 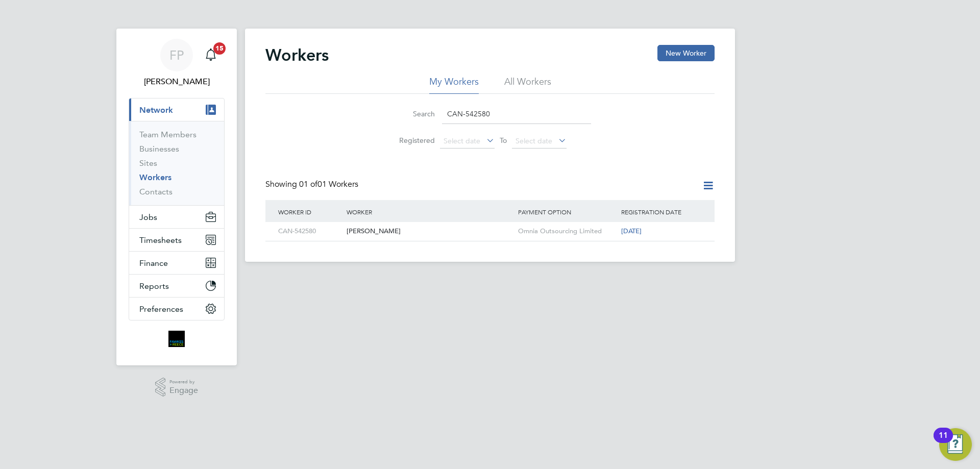 What do you see at coordinates (148, 217) in the screenshot?
I see `span: Jobs` at bounding box center [148, 217].